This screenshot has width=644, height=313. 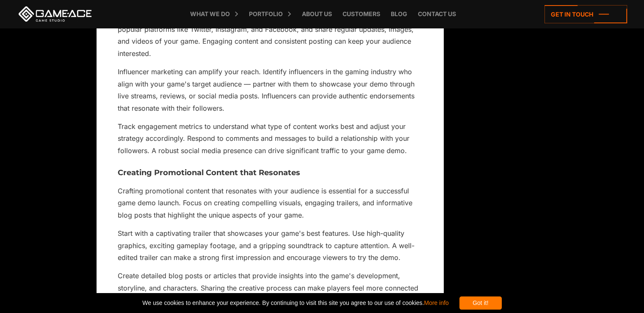 I want to click on div: Got it!, so click(x=481, y=302).